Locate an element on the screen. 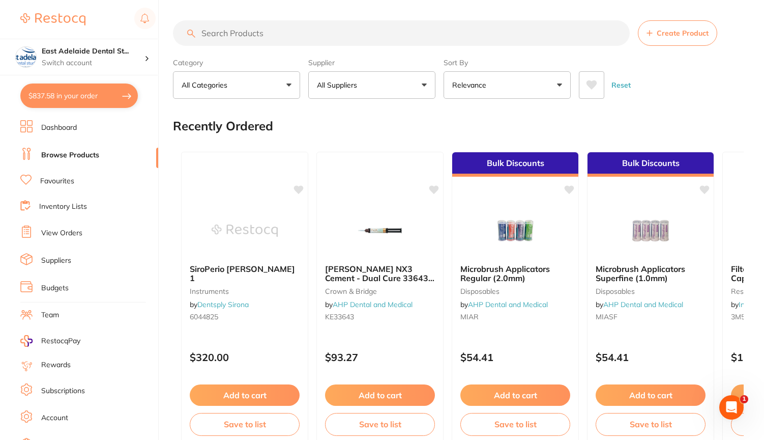 Image resolution: width=764 pixels, height=440 pixels. a: Rewards is located at coordinates (56, 365).